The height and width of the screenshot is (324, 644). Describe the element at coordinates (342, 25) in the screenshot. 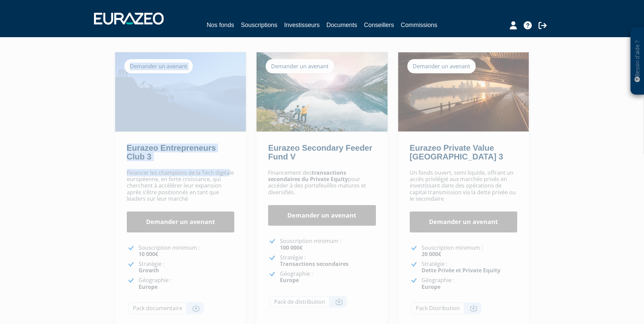

I see `a: Documents` at that location.